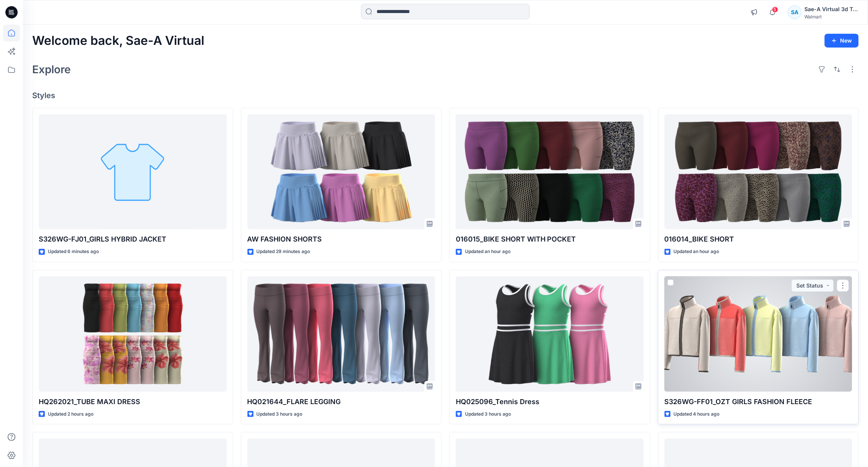 The width and height of the screenshot is (868, 467). I want to click on p: Updated 2 hours ago, so click(70, 414).